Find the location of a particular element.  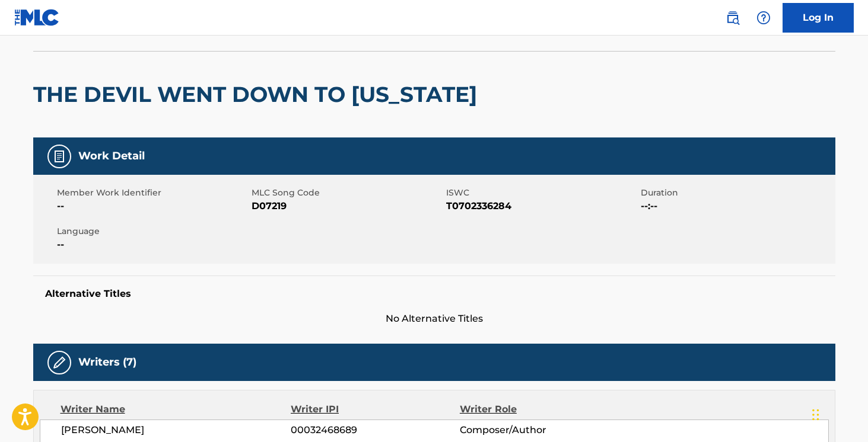

div: Writer Role is located at coordinates (536, 410).